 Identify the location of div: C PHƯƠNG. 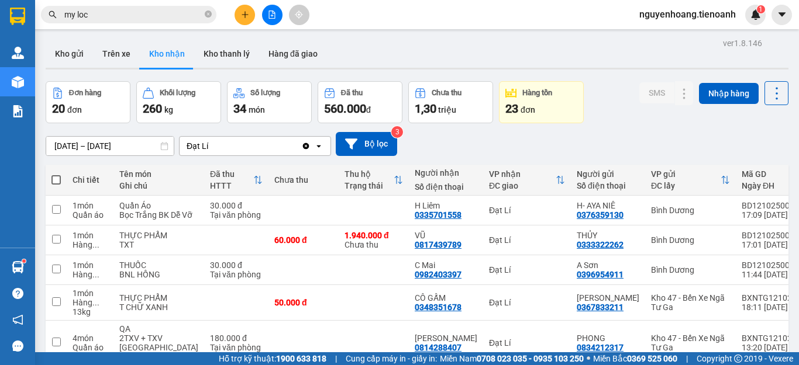
(607, 298).